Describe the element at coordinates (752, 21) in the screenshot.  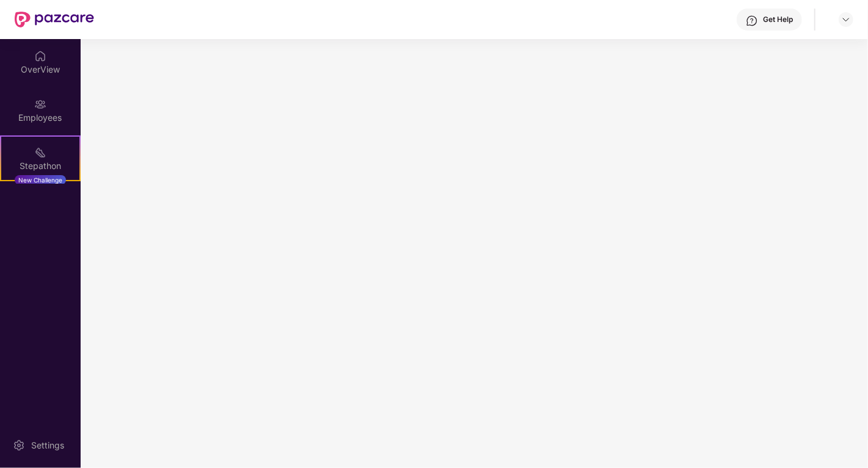
I see `img: svg+xml;base64,PHN2ZyBpZD0iSGVscC0zMngzMiIgeG1sbnM9Imh0dHA6Ly93d3cudzMub3JnLzIwMDAvc3ZnIiB3aWR0aD...` at that location.